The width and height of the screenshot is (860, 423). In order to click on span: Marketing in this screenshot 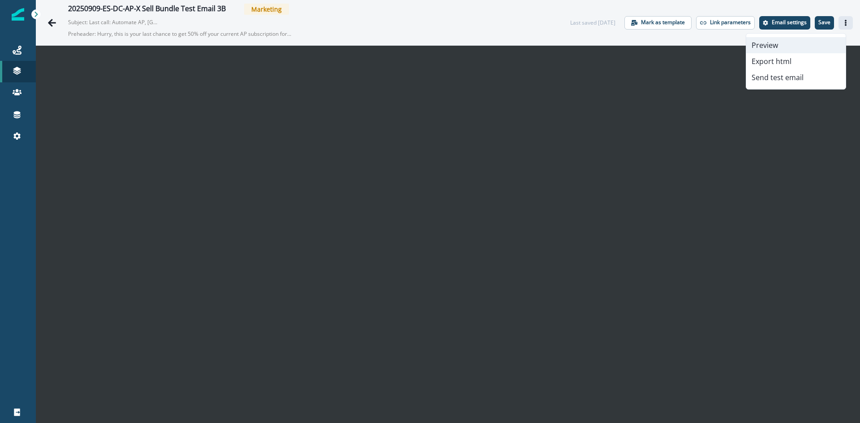, I will do `click(267, 9)`.